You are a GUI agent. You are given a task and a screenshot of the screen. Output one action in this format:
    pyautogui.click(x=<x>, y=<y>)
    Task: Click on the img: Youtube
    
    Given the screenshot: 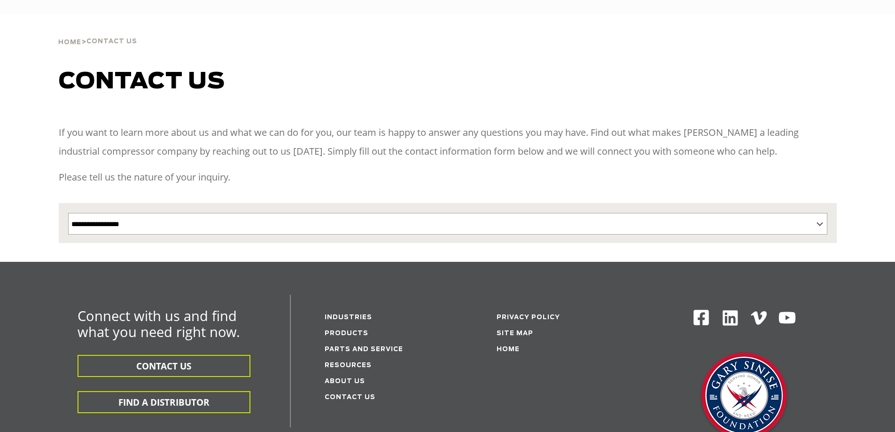 What is the action you would take?
    pyautogui.click(x=787, y=318)
    